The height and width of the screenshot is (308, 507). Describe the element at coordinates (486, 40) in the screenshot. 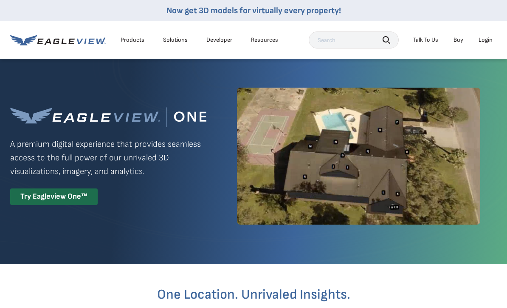

I see `div: Login` at that location.